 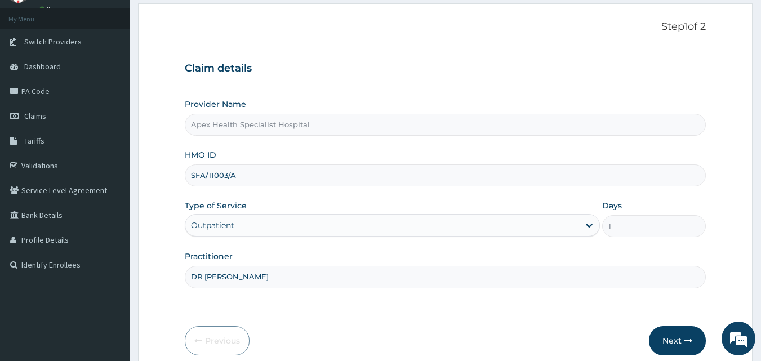 What do you see at coordinates (612, 206) in the screenshot?
I see `label: Days` at bounding box center [612, 206].